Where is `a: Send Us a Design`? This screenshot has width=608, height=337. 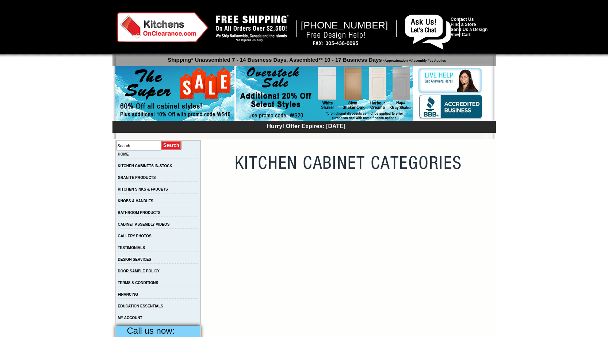 a: Send Us a Design is located at coordinates (469, 30).